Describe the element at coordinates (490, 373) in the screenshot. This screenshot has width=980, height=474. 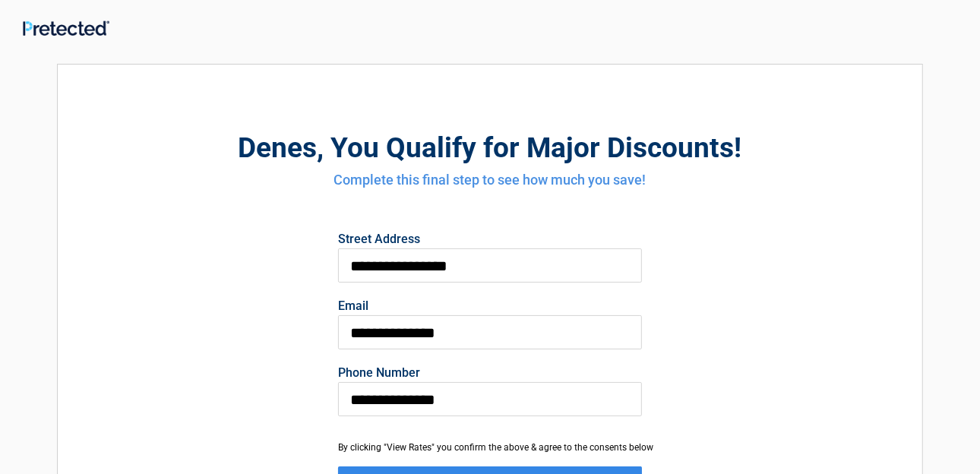
I see `label: Phone Number` at that location.